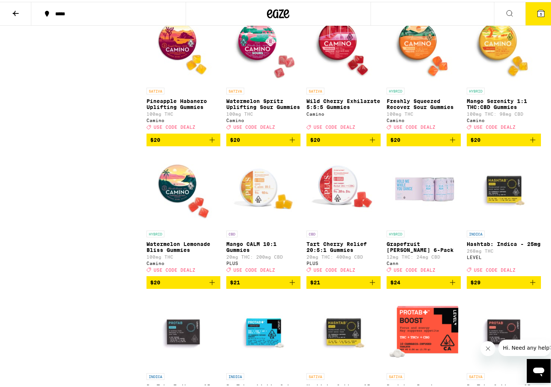 This screenshot has width=551, height=387. What do you see at coordinates (263, 45) in the screenshot?
I see `img: Camino - Watermelon Spritz Uplifting Sour Gummies` at bounding box center [263, 45].